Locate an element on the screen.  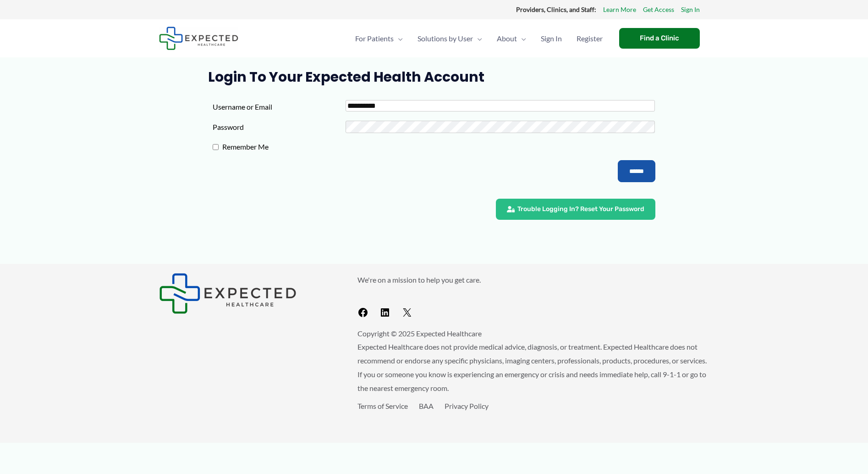
nav: Primary Site Navigation is located at coordinates (479, 39).